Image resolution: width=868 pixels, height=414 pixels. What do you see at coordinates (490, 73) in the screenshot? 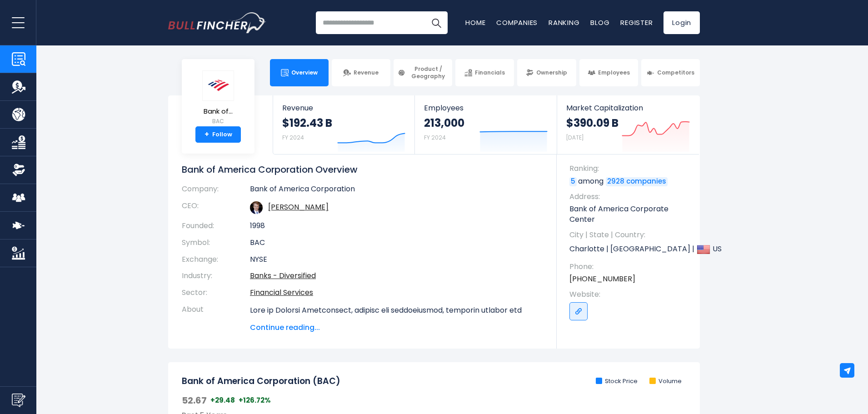
I see `span: Financials` at bounding box center [490, 73].